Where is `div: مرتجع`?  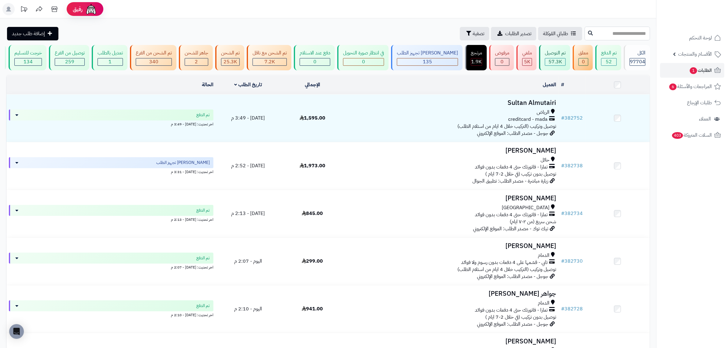
div: مرتجع is located at coordinates (476, 53).